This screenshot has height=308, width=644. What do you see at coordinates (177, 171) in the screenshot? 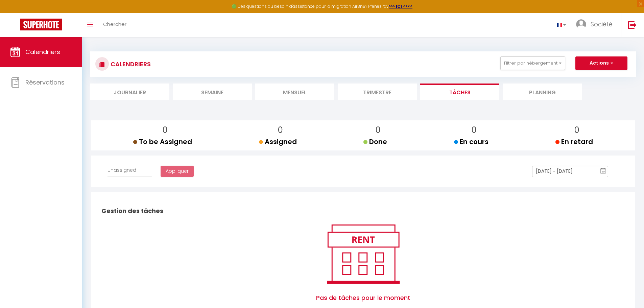
I see `button: Appliquer` at bounding box center [177, 171].